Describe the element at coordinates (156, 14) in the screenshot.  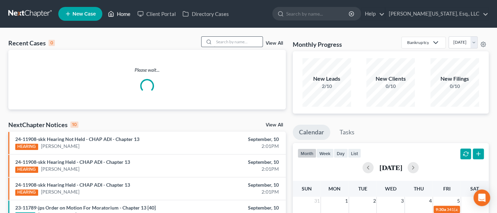
I see `a: Client Portal` at that location.